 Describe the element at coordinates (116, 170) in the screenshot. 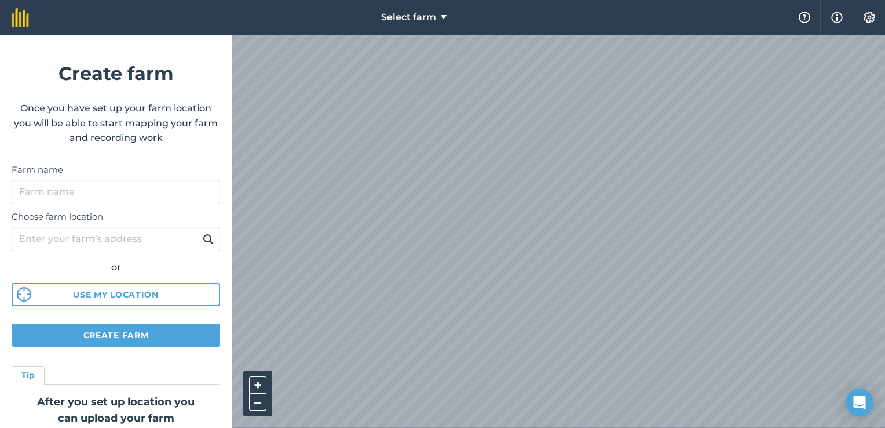

I see `label: Farm name` at that location.